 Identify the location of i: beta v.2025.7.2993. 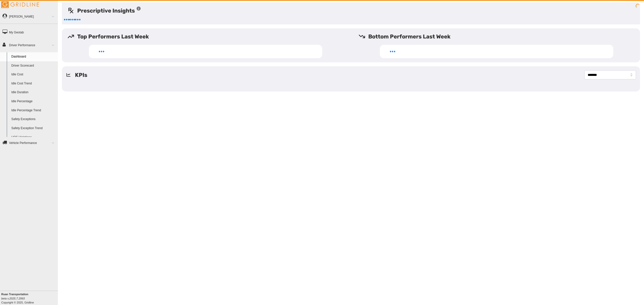
(13, 298).